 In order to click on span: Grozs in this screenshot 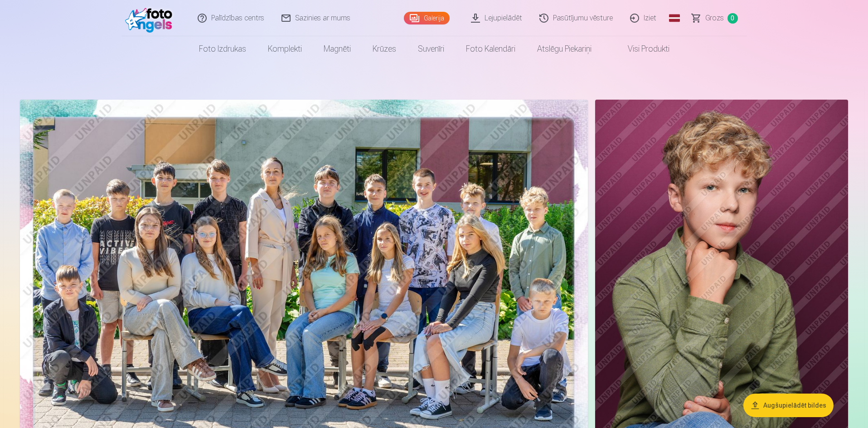, I will do `click(714, 18)`.